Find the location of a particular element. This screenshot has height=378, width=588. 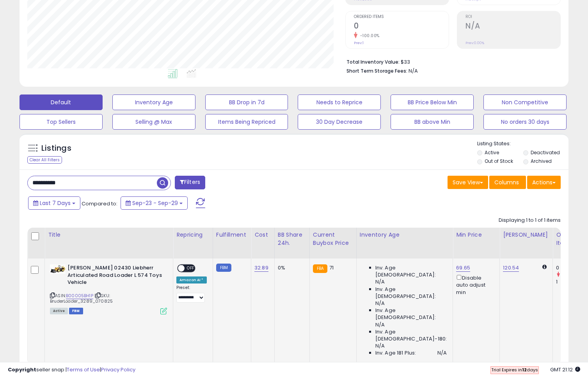

small: Prev: 0.00% is located at coordinates (475, 43).